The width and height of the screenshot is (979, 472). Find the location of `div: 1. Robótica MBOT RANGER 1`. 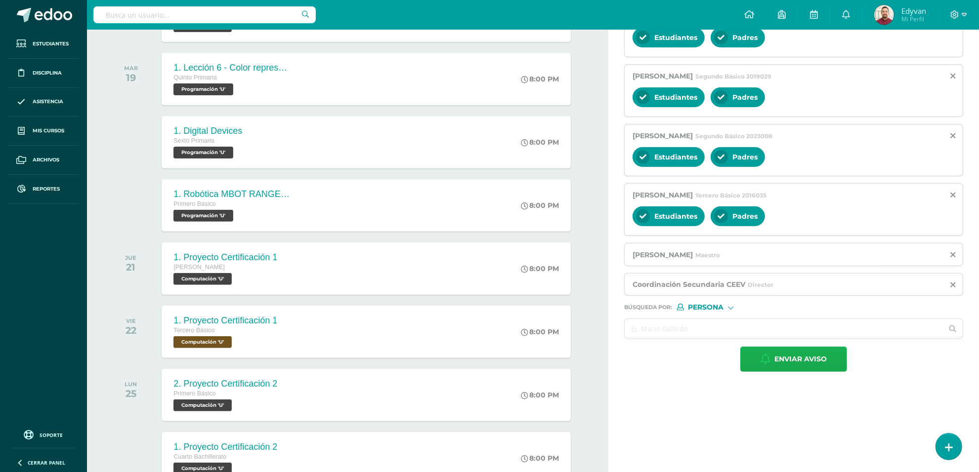

div: 1. Robótica MBOT RANGER 1 is located at coordinates (233, 194).